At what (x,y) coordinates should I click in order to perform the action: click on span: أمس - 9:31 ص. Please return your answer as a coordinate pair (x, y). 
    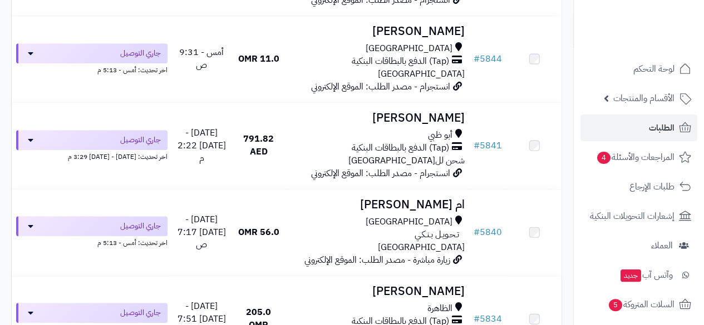
    Looking at the image, I should click on (201, 58).